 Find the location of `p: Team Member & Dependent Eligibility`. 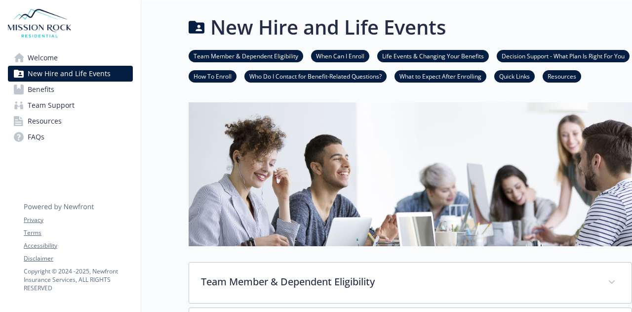

p: Team Member & Dependent Eligibility is located at coordinates (399, 282).